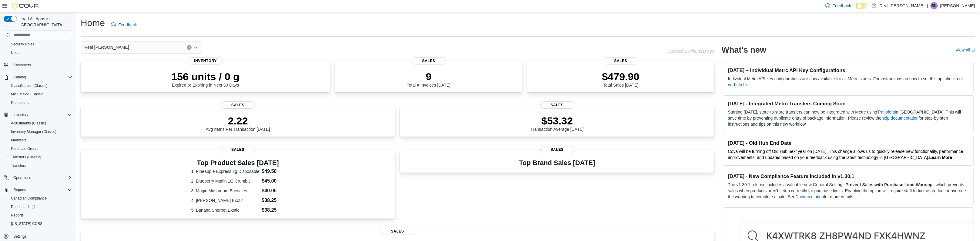 Image resolution: width=980 pixels, height=241 pixels. I want to click on dt: 3. Magic Mushroom Brownies, so click(225, 191).